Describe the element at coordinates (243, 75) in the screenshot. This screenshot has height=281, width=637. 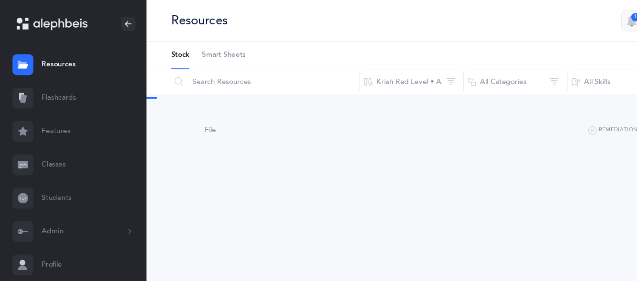
I see `input: Search Resources` at that location.